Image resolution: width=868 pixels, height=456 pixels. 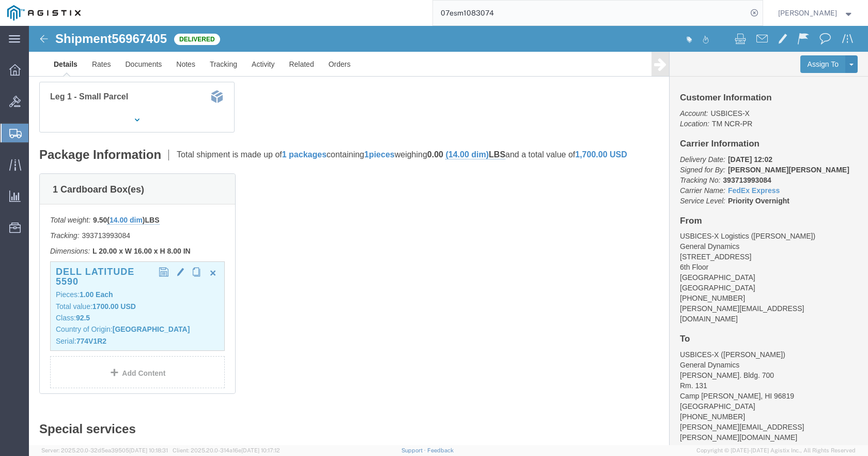 I want to click on span: Client: 2025.20.0-314a16e, so click(x=226, y=450).